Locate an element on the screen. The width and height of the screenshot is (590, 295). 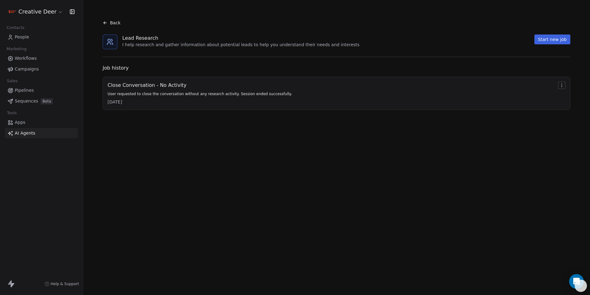
img: Logo%20CD1.pdf%20(1).png is located at coordinates (12, 12).